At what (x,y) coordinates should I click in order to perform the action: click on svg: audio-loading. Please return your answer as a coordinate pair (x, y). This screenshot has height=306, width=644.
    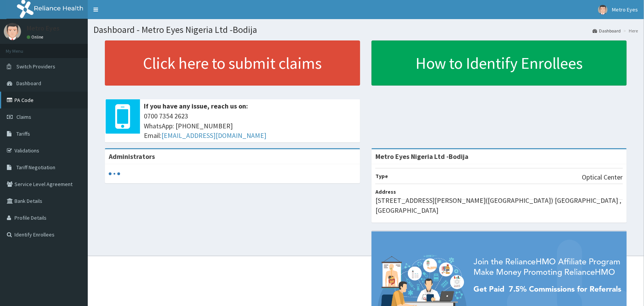
    Looking at the image, I should click on (114, 174).